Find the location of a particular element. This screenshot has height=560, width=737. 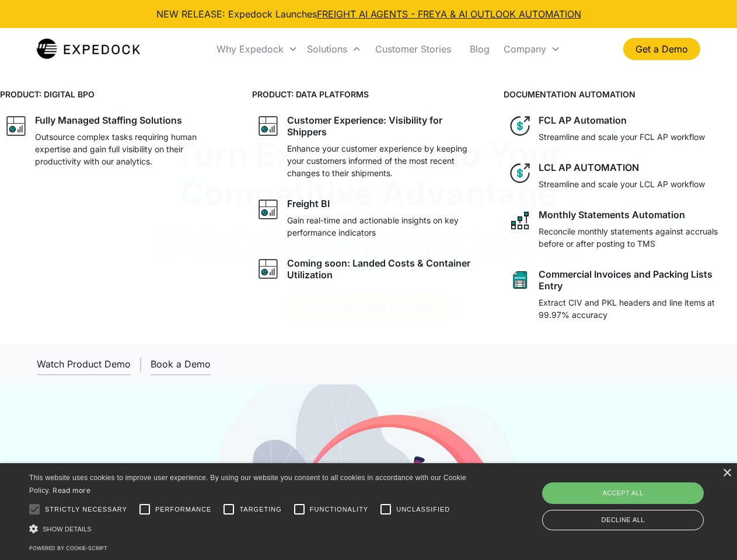

img: network like icon is located at coordinates (520, 221).